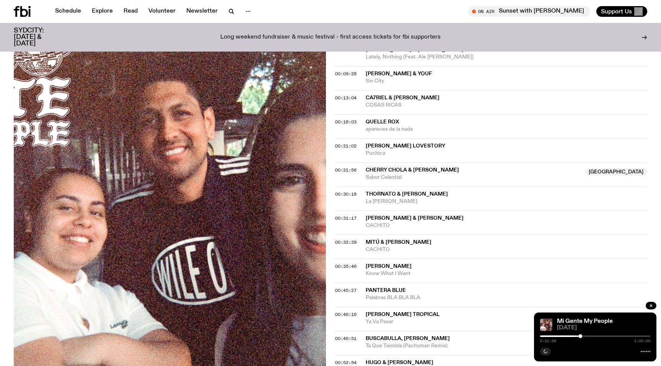  What do you see at coordinates (102, 11) in the screenshot?
I see `a: Explore` at bounding box center [102, 11].